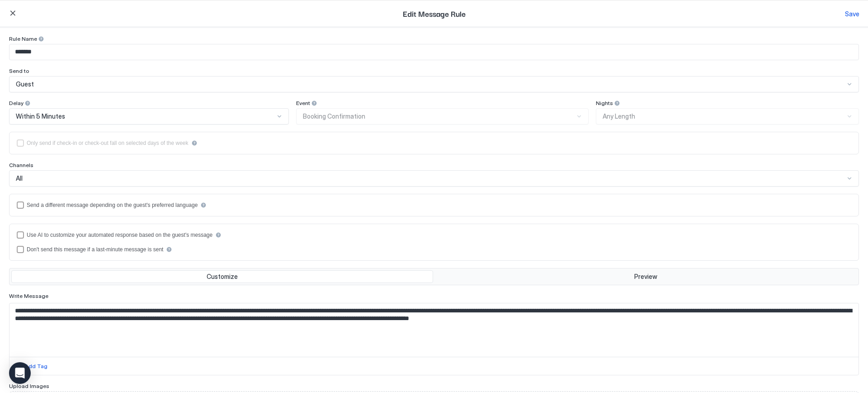 The height and width of the screenshot is (393, 868). What do you see at coordinates (434, 277) in the screenshot?
I see `div: tab-group` at bounding box center [434, 277].